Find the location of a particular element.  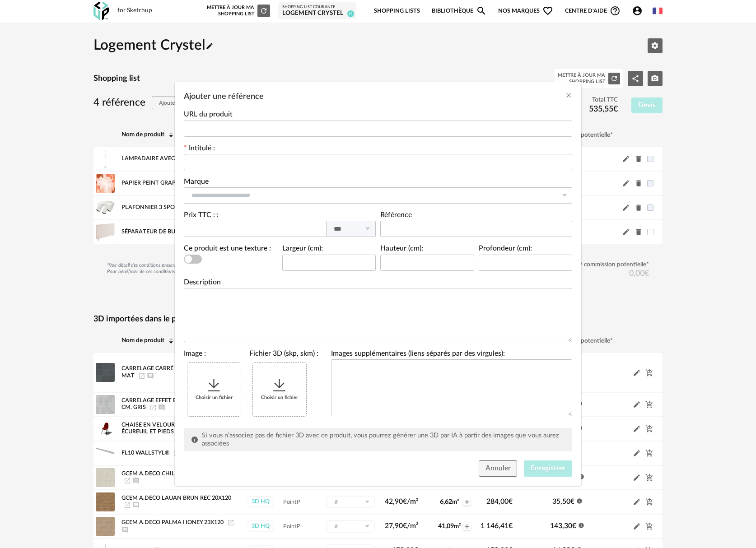

label: Profondeur (cm): is located at coordinates (506, 250).